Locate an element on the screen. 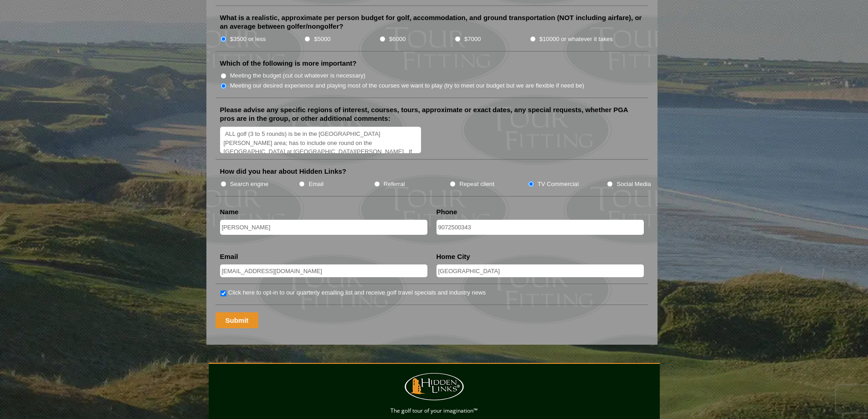 The height and width of the screenshot is (419, 868). label: Referral is located at coordinates (394, 184).